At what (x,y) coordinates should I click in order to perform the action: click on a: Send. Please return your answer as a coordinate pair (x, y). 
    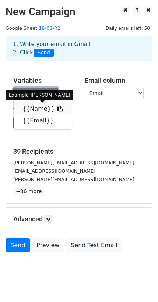
    Looking at the image, I should click on (18, 245).